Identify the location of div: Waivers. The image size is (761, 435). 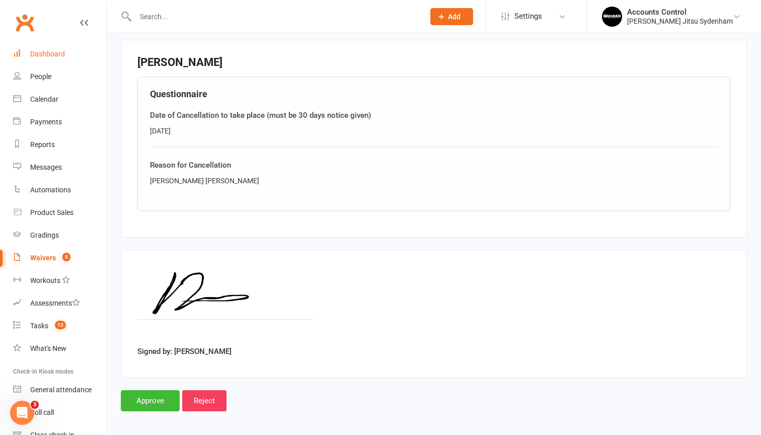
(43, 258).